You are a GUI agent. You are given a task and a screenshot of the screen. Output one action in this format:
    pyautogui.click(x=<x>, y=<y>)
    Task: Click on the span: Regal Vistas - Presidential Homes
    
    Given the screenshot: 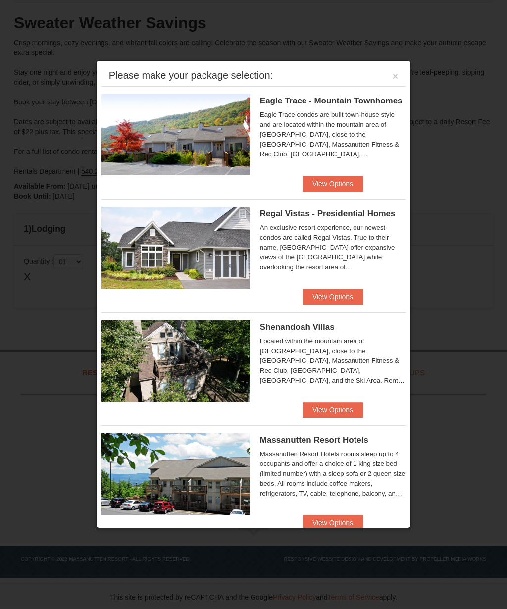 What is the action you would take?
    pyautogui.click(x=328, y=214)
    